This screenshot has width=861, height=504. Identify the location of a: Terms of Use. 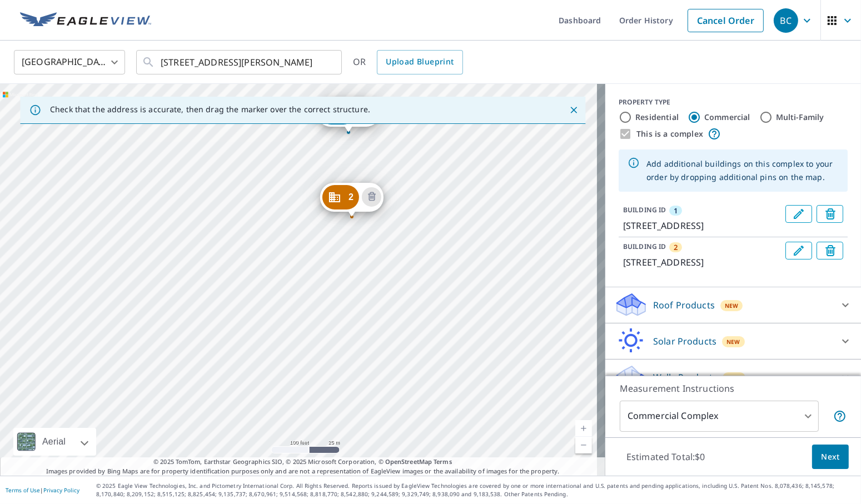
(23, 490).